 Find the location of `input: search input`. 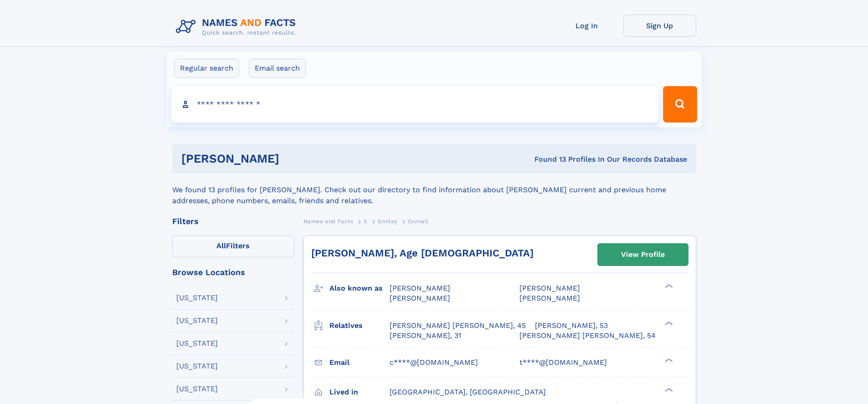

input: search input is located at coordinates (415, 104).